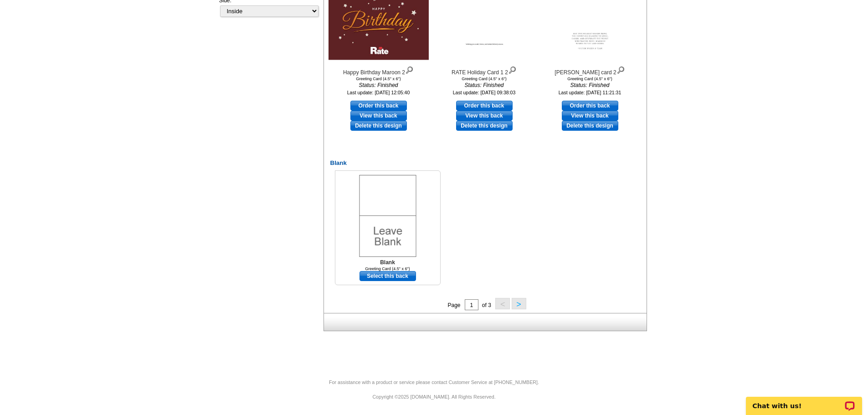  I want to click on b: Blank, so click(387, 262).